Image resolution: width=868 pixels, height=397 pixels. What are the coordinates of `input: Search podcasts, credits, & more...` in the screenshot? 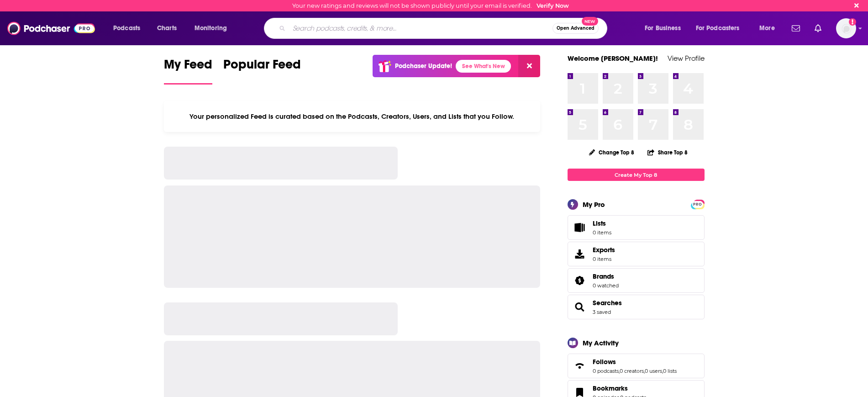 It's located at (421, 28).